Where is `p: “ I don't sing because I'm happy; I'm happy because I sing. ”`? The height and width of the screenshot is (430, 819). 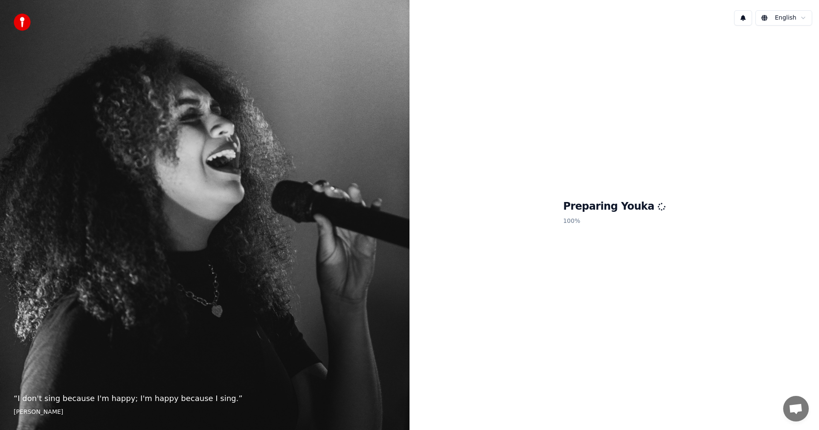 p: “ I don't sing because I'm happy; I'm happy because I sing. ” is located at coordinates (205, 399).